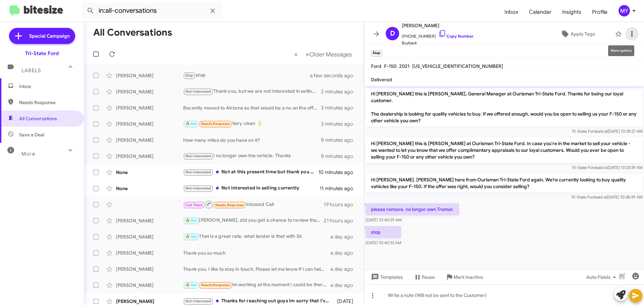  What do you see at coordinates (251, 188) in the screenshot?
I see `div: Not interested in selling currently` at bounding box center [251, 188].